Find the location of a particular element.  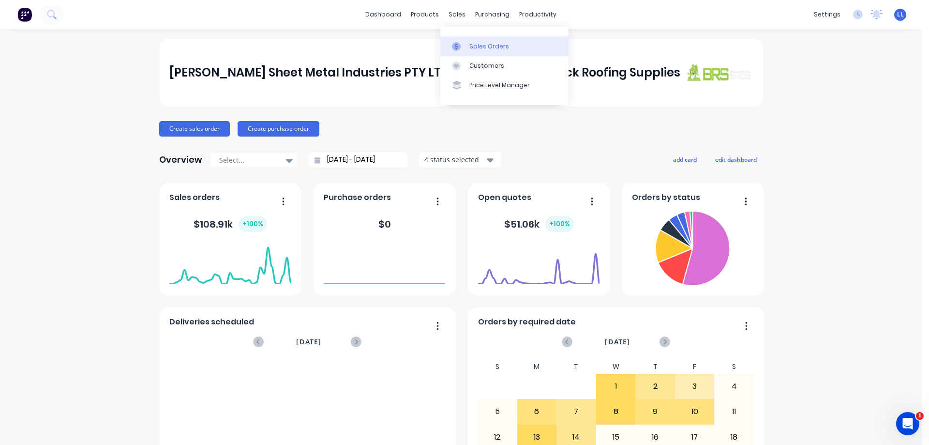

div: F is located at coordinates (695, 366).